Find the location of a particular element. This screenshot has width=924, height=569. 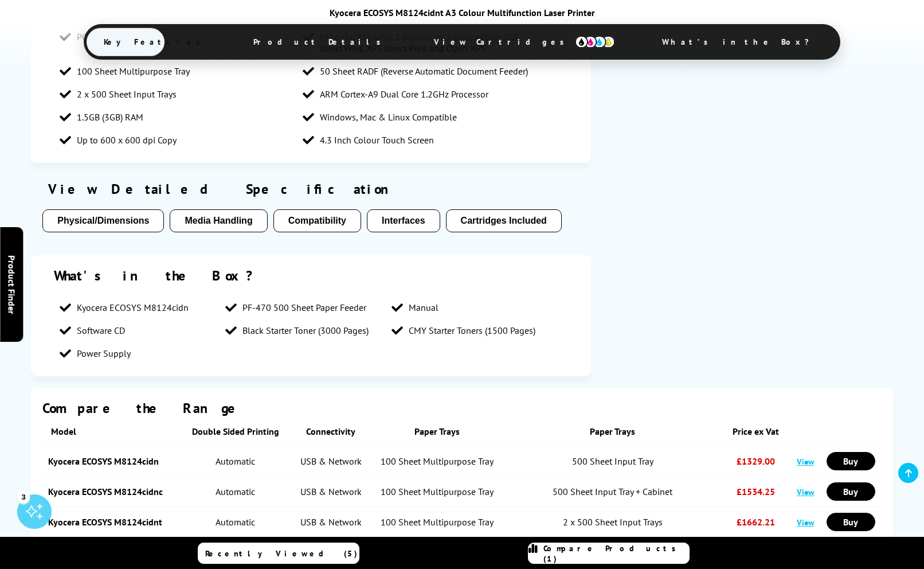

span: Power Supply is located at coordinates (104, 353).